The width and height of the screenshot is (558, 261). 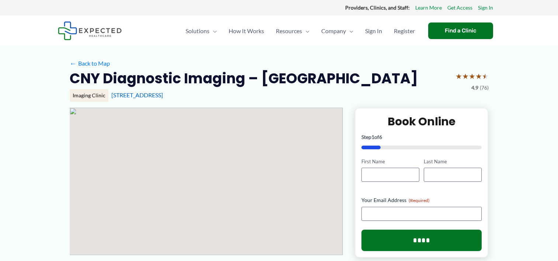 What do you see at coordinates (334, 31) in the screenshot?
I see `span: Company` at bounding box center [334, 31].